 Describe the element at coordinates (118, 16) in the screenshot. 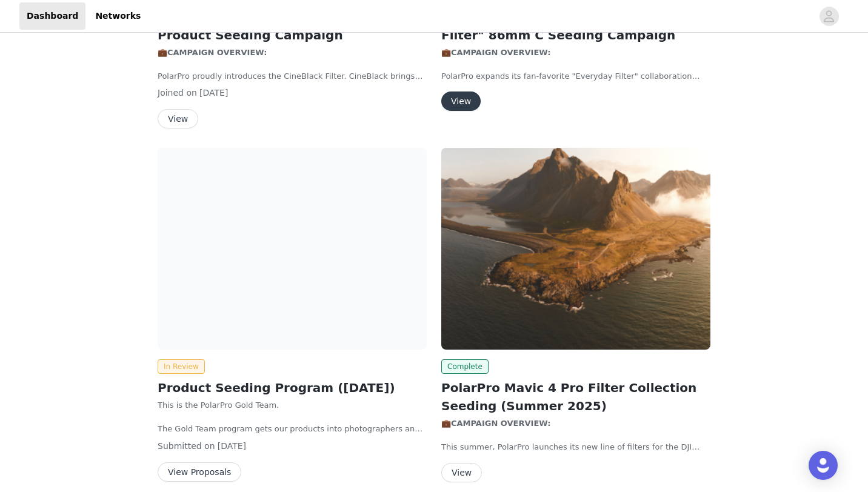

I see `a: Networks` at that location.